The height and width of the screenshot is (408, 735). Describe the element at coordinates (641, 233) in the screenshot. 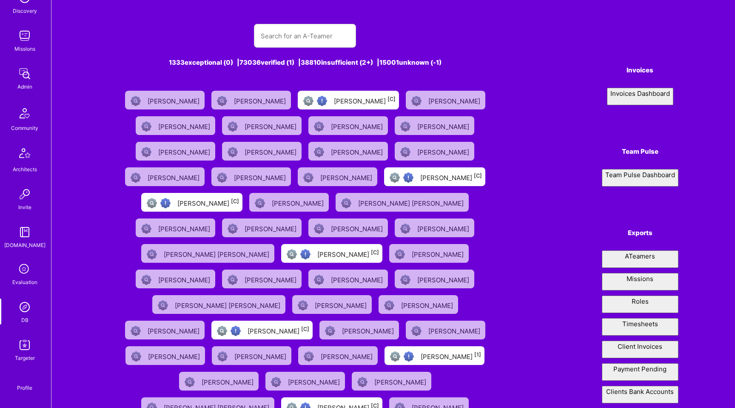

I see `h4: Exports` at that location.